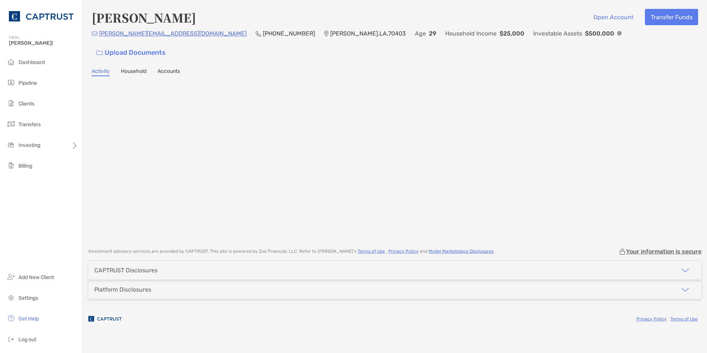 Image resolution: width=707 pixels, height=353 pixels. Describe the element at coordinates (28, 298) in the screenshot. I see `span: Settings` at that location.